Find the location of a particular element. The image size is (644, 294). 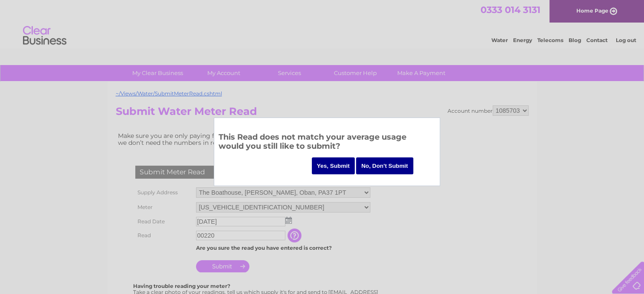

span: 0333 014 3131 is located at coordinates (511, 10).